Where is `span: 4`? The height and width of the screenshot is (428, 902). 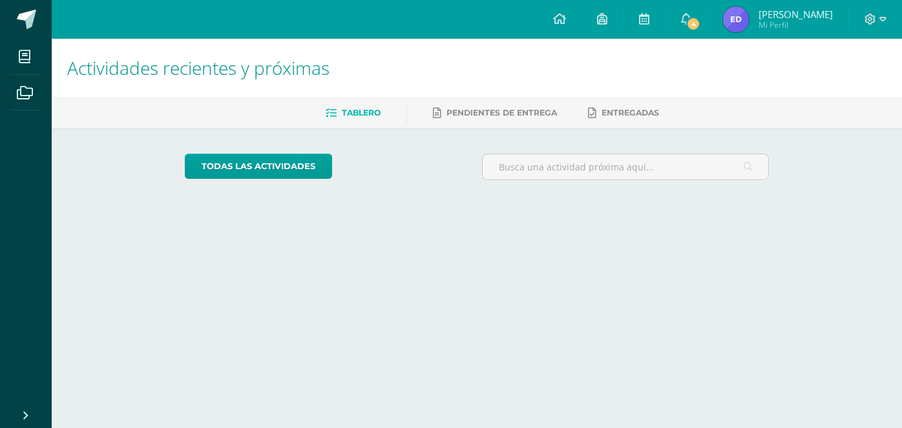 span: 4 is located at coordinates (693, 24).